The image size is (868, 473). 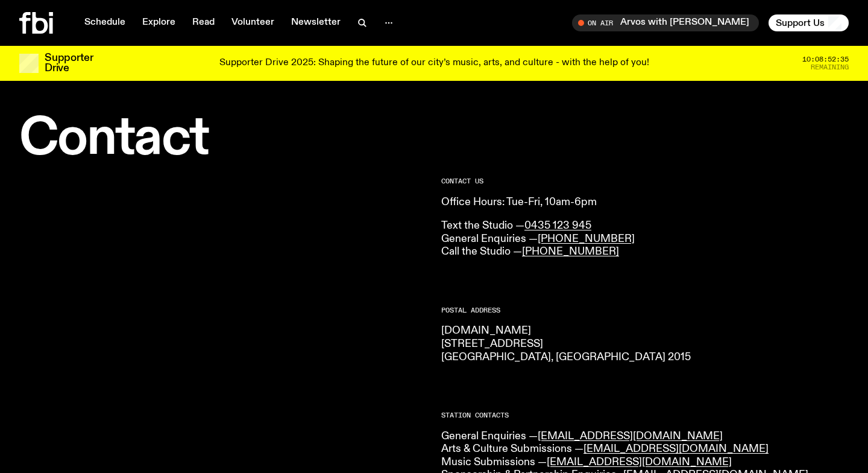 I want to click on p: Text the Studio — General Enquiries — Call the Studio —, so click(x=645, y=239).